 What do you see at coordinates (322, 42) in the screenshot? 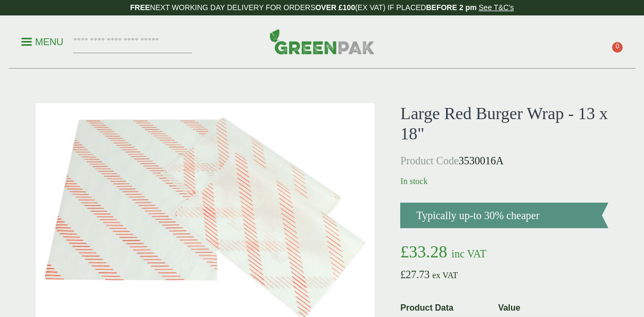
I see `img: GreenPak Supplies` at bounding box center [322, 42].